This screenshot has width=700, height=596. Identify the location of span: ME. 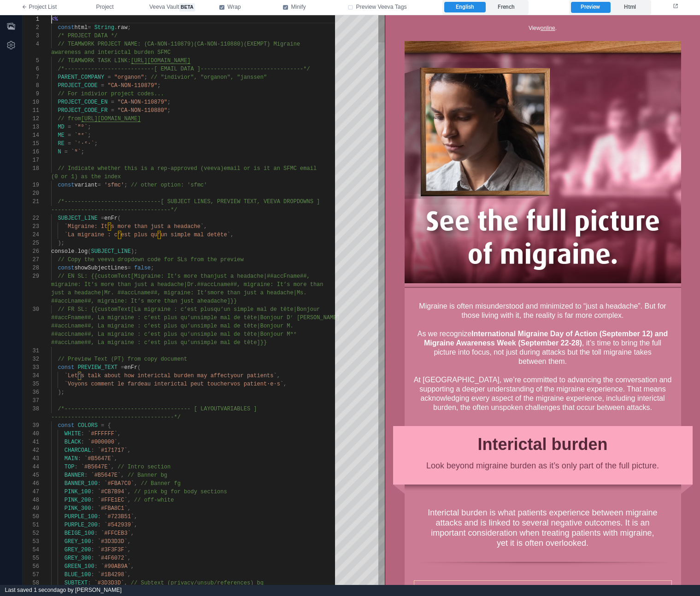
(61, 135).